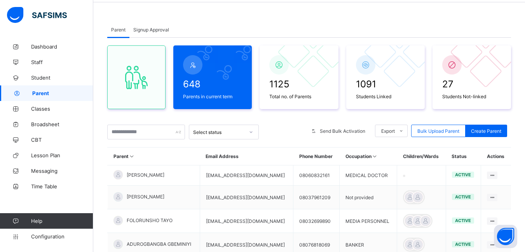 The width and height of the screenshot is (525, 252). What do you see at coordinates (471, 84) in the screenshot?
I see `span: 27` at bounding box center [471, 84].